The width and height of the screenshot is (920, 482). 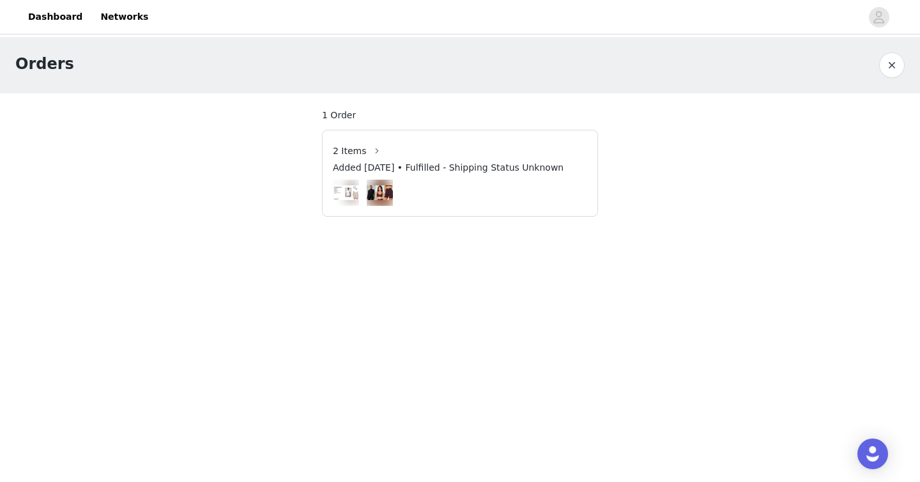 What do you see at coordinates (873, 454) in the screenshot?
I see `div: Open Intercom Messenger` at bounding box center [873, 454].